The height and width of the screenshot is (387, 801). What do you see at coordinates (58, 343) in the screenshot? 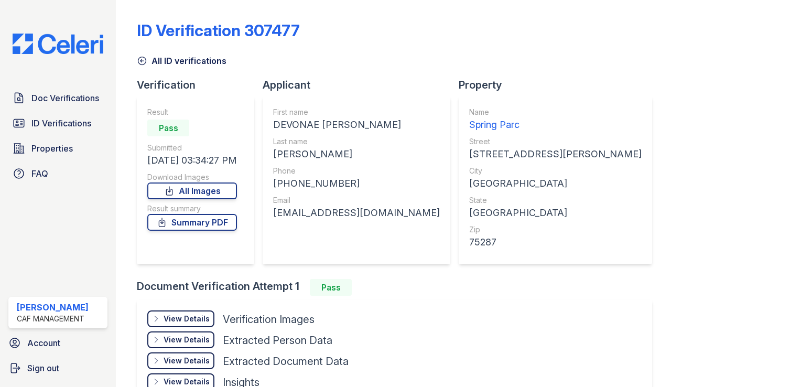
I see `a: Account` at bounding box center [58, 343].